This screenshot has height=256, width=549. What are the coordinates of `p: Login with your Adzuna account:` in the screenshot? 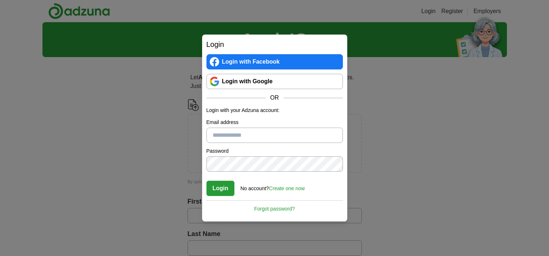 It's located at (275, 110).